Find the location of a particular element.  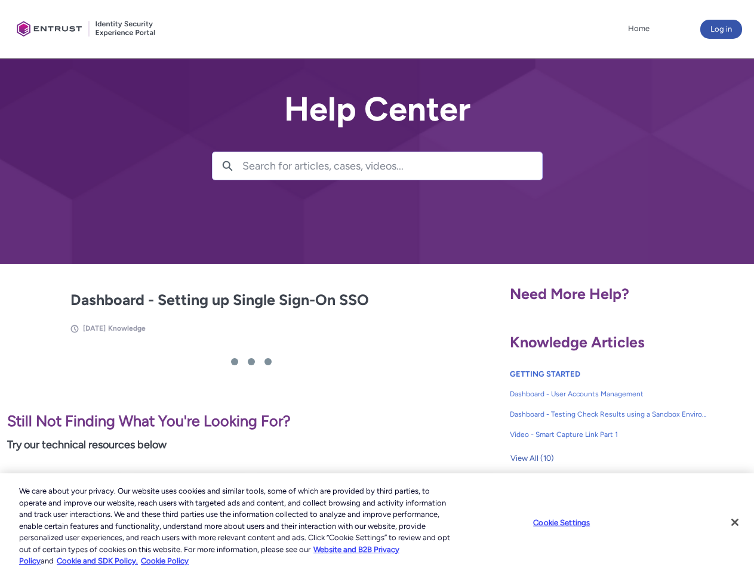

span: Knowledge Articles is located at coordinates (577, 342).